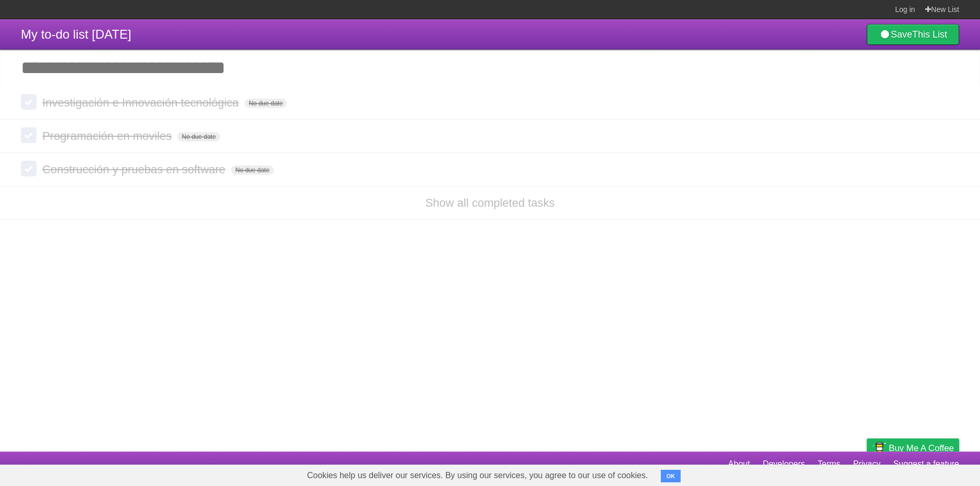 The image size is (980, 486). What do you see at coordinates (783, 464) in the screenshot?
I see `a: Developers` at bounding box center [783, 464].